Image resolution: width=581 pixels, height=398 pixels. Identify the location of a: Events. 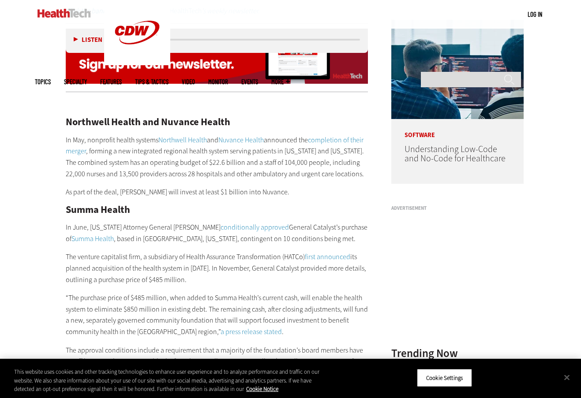
(250, 82).